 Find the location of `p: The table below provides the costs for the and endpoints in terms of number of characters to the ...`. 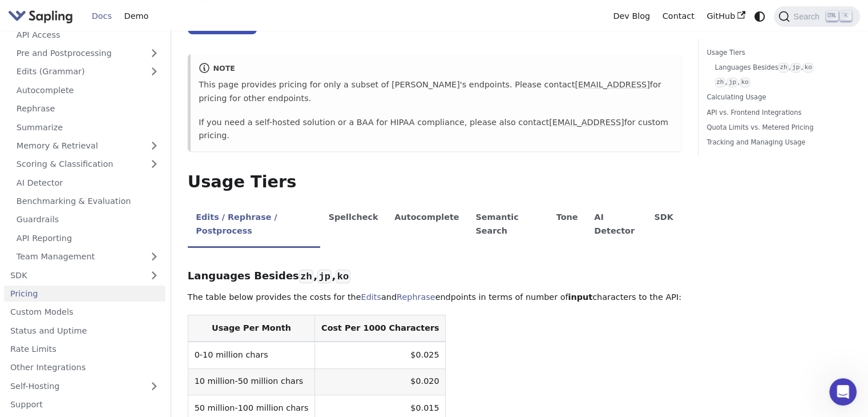

p: The table below provides the costs for the and endpoints in terms of number of characters to the ... is located at coordinates (434, 297).